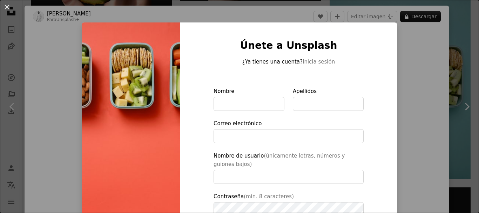  I want to click on input: Nombre de usuario(únicamente letras, números y guiones bajos), so click(288, 177).